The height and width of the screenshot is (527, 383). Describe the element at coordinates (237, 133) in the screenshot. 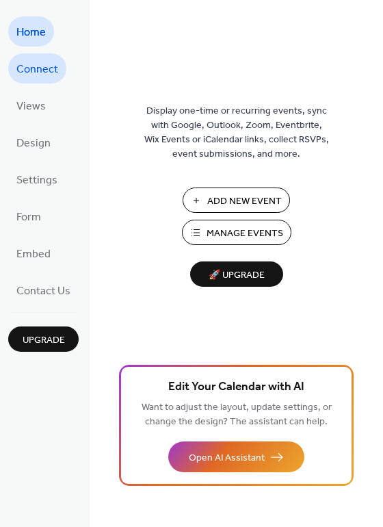

I see `span: Display one-time or recurring events, sync with Google, Outlook, Zoom, Eventbrite, Wix Events or ...` at that location.